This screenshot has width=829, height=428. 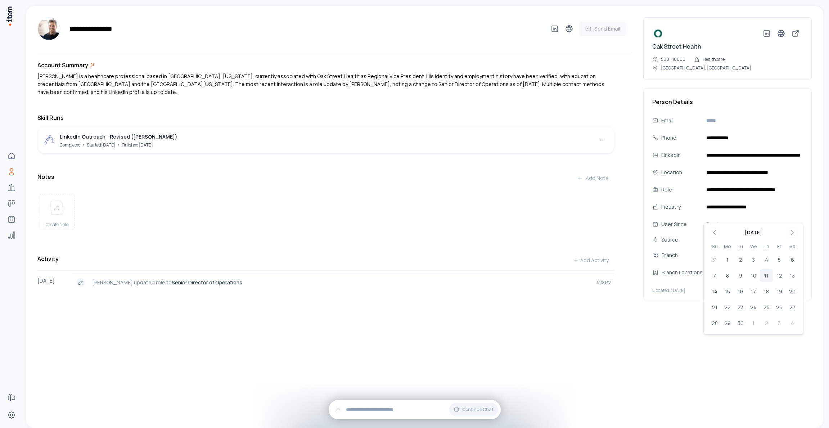 I want to click on th: Friday, so click(x=779, y=246).